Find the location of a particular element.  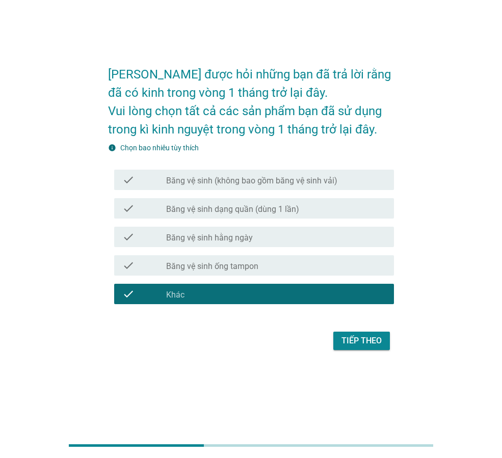

label: Băng vệ sinh (không bao gồm băng vệ sinh vải) is located at coordinates (252, 181).